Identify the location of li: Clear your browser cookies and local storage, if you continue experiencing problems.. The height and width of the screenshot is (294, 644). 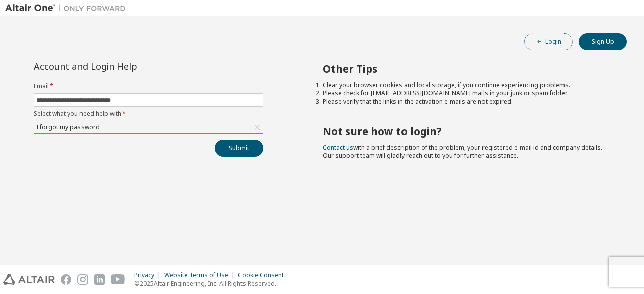
(465, 85).